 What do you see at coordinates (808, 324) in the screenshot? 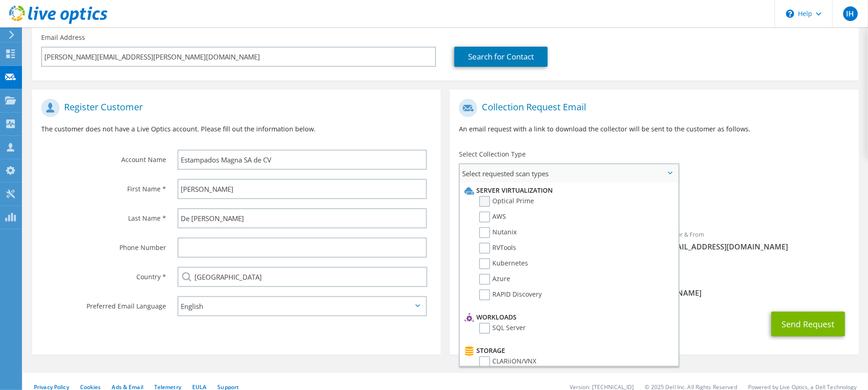
I see `button: Send Request` at bounding box center [808, 324].